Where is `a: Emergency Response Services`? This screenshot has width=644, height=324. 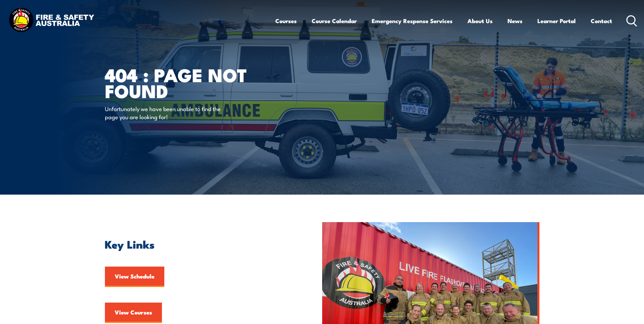 a: Emergency Response Services is located at coordinates (412, 21).